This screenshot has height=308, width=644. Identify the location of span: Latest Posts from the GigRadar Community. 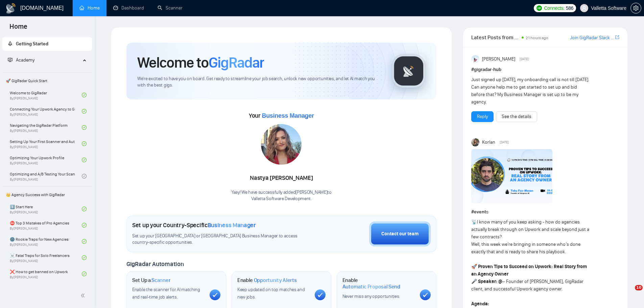
(495, 37).